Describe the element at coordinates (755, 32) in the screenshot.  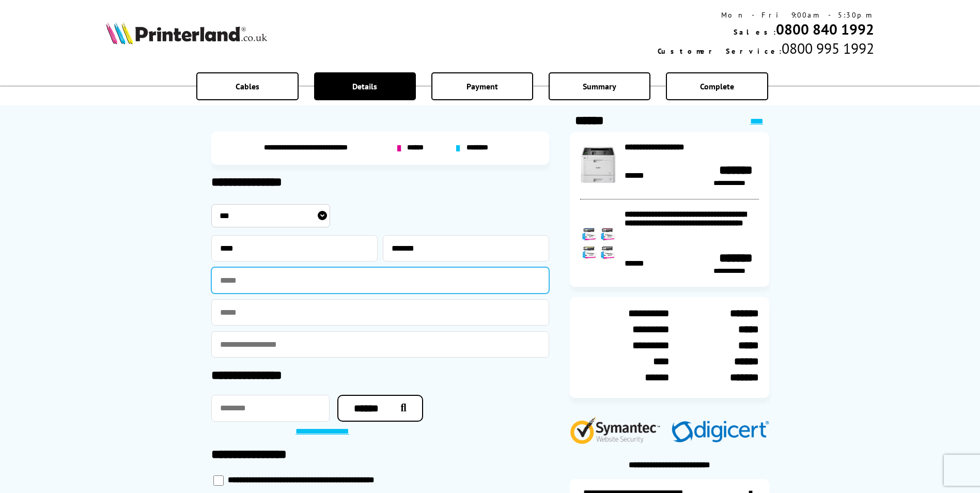
I see `span: Sales:` at that location.